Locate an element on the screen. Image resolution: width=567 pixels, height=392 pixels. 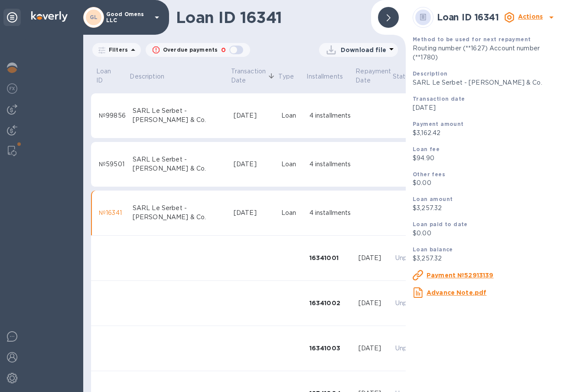
b: GL is located at coordinates (94, 17).